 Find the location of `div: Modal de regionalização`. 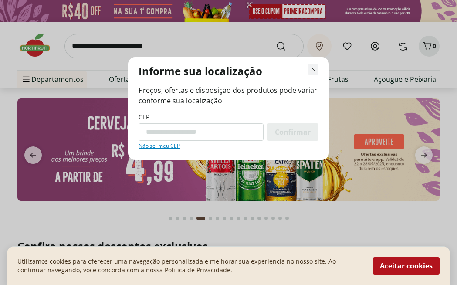

div: Modal de regionalização is located at coordinates (228, 109).